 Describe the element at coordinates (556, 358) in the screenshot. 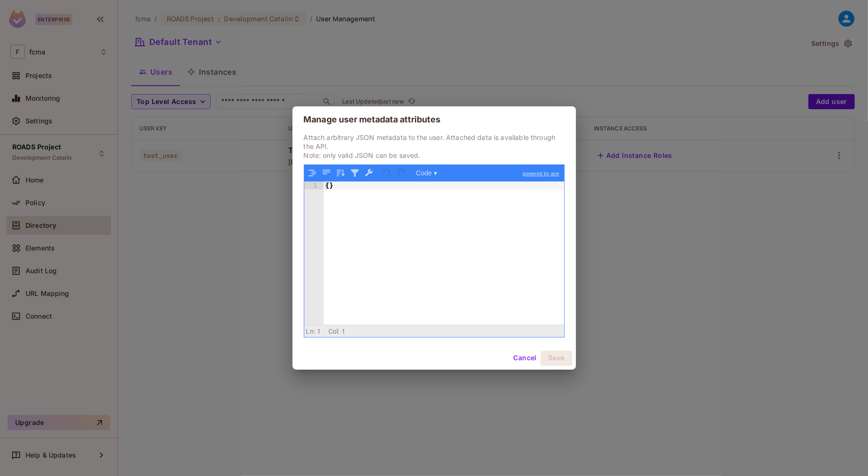

I see `button: Save` at that location.